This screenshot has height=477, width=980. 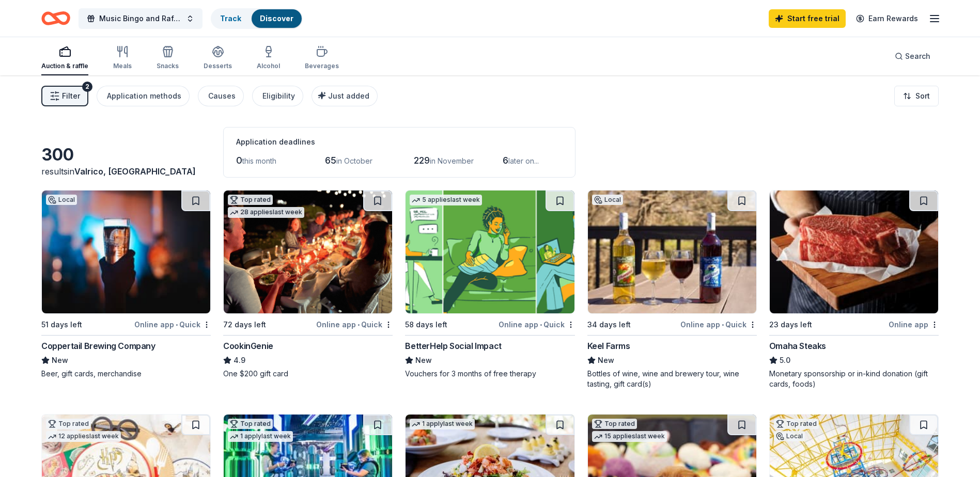 I want to click on button: Desserts, so click(x=217, y=59).